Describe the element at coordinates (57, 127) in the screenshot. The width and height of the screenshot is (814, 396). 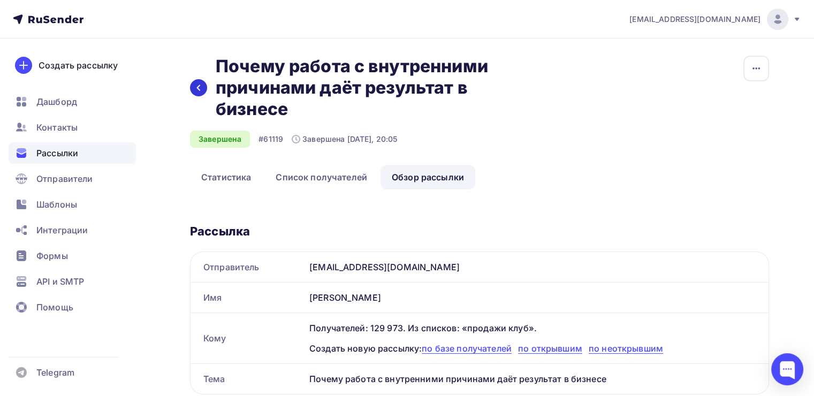
I see `span: Контакты` at that location.